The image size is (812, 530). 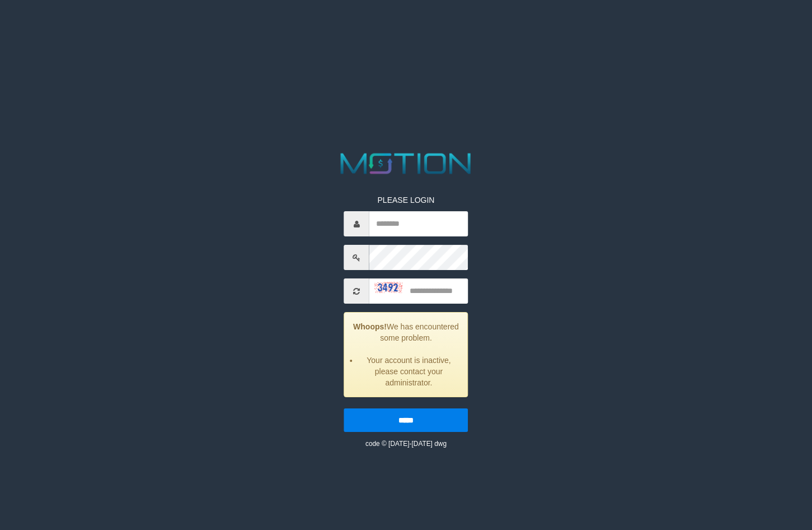 What do you see at coordinates (406, 200) in the screenshot?
I see `p: PLEASE LOGIN` at bounding box center [406, 200].